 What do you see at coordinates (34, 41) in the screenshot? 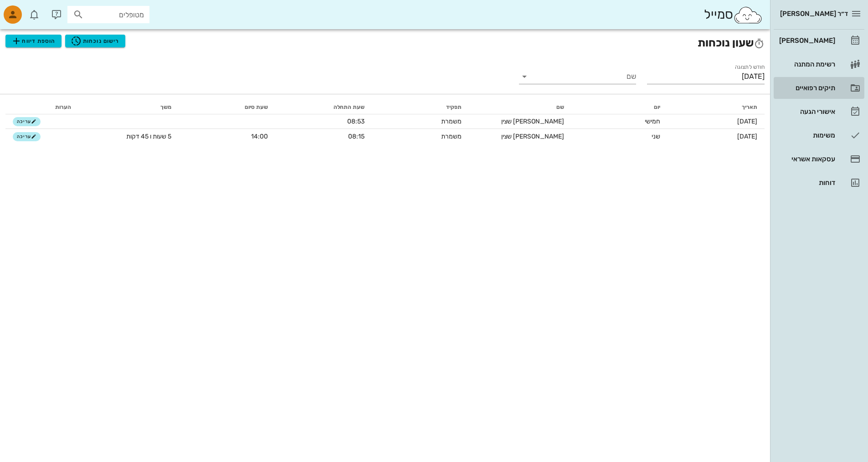
I see `button: הוספת דיווח` at bounding box center [34, 41].